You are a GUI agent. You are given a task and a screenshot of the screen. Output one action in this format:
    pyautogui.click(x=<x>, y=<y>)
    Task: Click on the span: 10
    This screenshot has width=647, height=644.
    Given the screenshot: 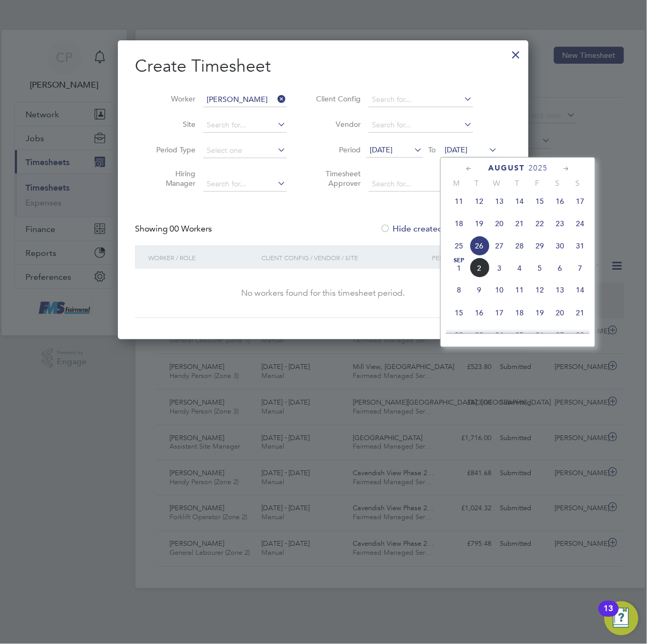 What is the action you would take?
    pyautogui.click(x=499, y=290)
    